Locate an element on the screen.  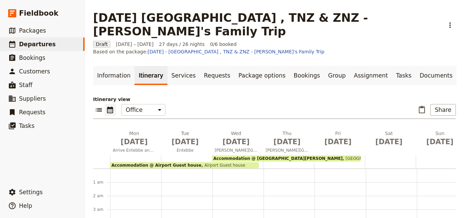
button: Share is located at coordinates (443, 110).